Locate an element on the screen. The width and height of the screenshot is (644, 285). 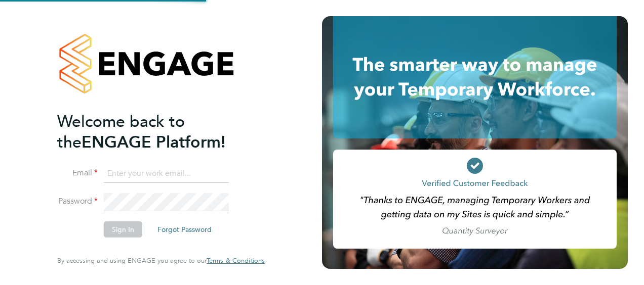
button: Sign In is located at coordinates (123, 229).